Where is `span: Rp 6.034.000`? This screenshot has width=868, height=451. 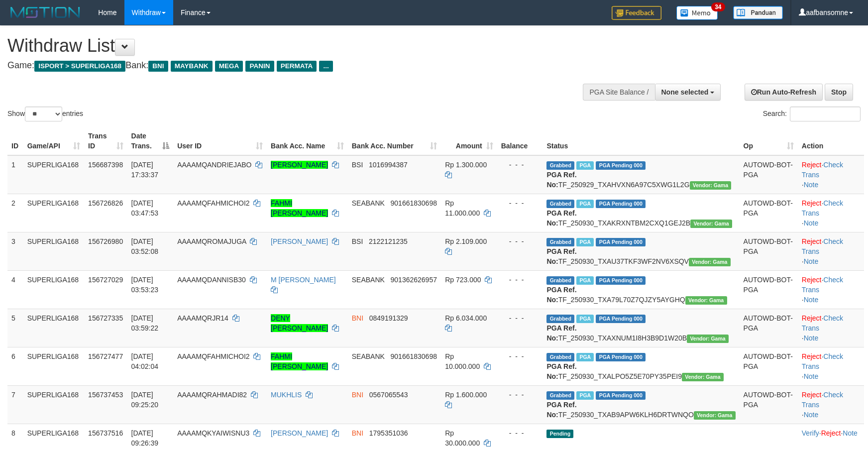 span: Rp 6.034.000 is located at coordinates (466, 319).